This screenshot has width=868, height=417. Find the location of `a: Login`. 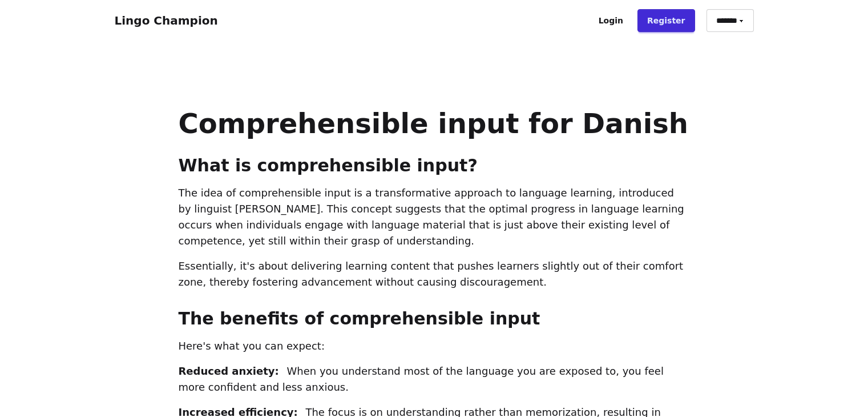

a: Login is located at coordinates (610, 20).